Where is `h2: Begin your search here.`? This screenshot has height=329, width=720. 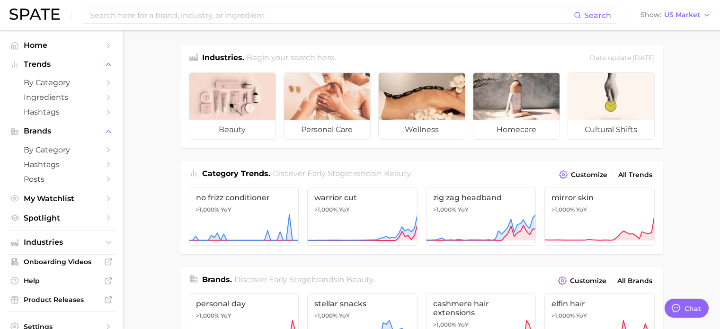 h2: Begin your search here. is located at coordinates (291, 58).